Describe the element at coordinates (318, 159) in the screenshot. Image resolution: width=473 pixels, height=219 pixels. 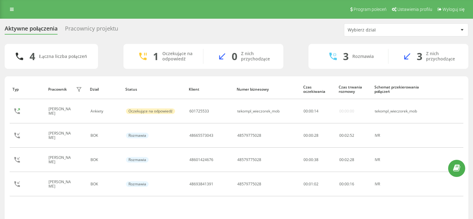
I see `div: 00:00:38` at that location.